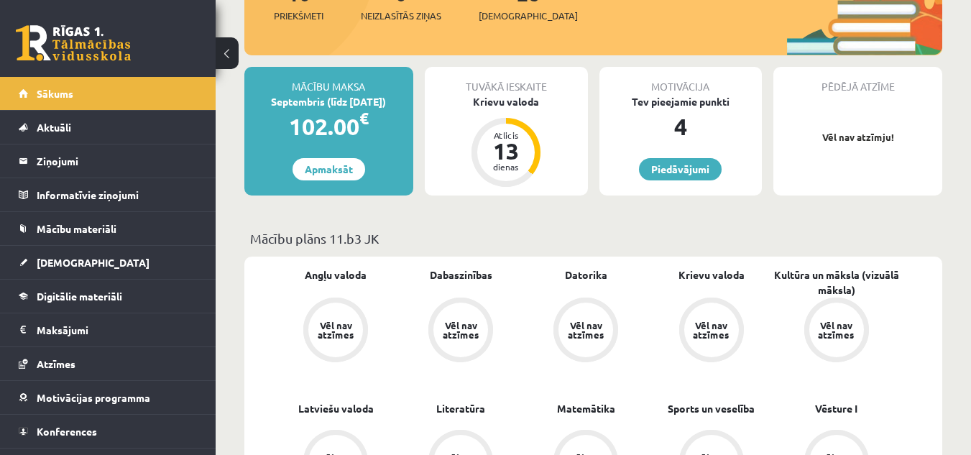  I want to click on a: Apmaksāt, so click(328, 169).